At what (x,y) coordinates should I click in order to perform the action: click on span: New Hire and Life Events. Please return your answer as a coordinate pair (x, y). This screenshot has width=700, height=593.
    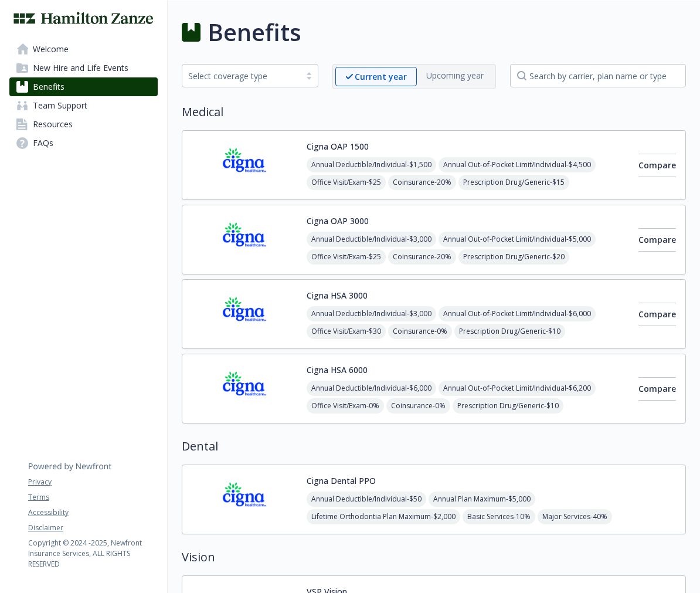
    Looking at the image, I should click on (80, 68).